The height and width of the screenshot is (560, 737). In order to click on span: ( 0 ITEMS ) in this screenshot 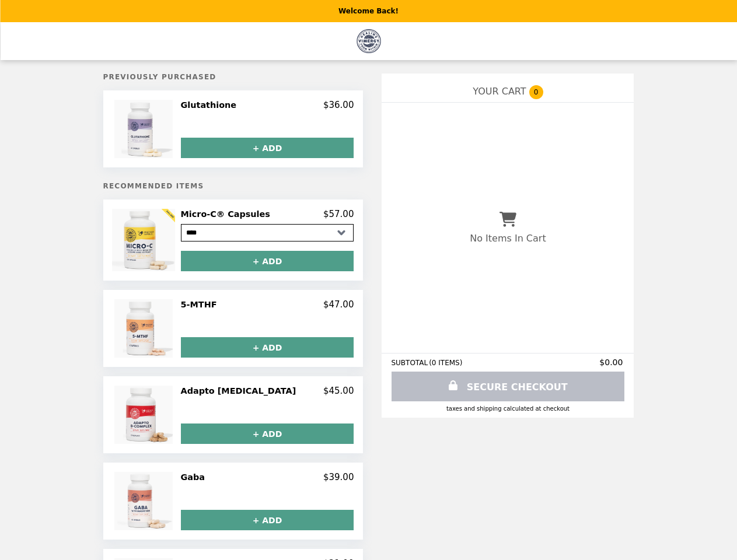, I will do `click(445, 363)`.